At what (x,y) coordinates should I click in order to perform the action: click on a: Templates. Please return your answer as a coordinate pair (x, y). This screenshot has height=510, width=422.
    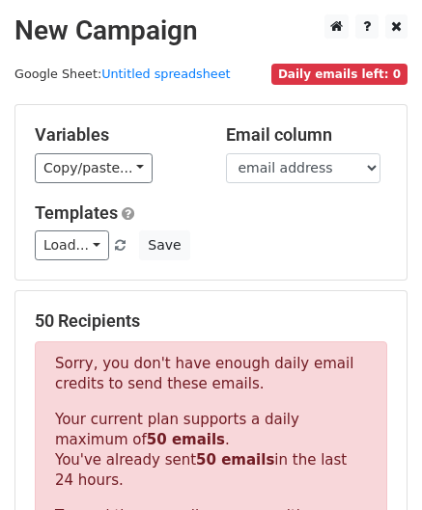
    Looking at the image, I should click on (76, 212).